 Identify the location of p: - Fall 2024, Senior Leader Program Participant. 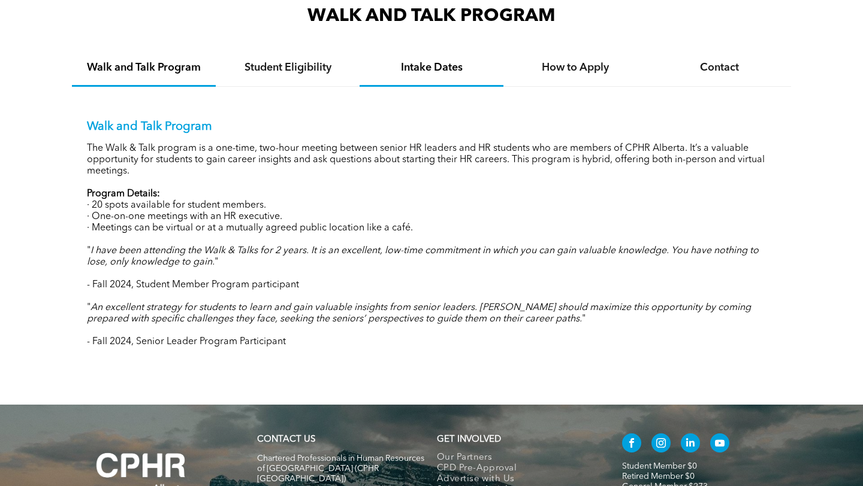
(431, 342).